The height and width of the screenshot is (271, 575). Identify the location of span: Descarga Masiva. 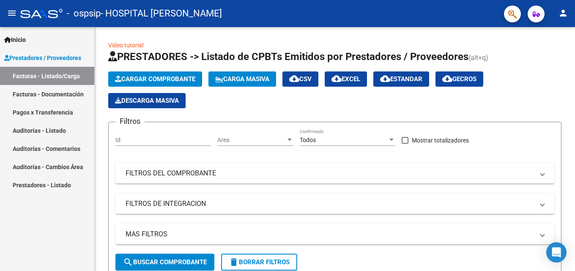
(147, 101).